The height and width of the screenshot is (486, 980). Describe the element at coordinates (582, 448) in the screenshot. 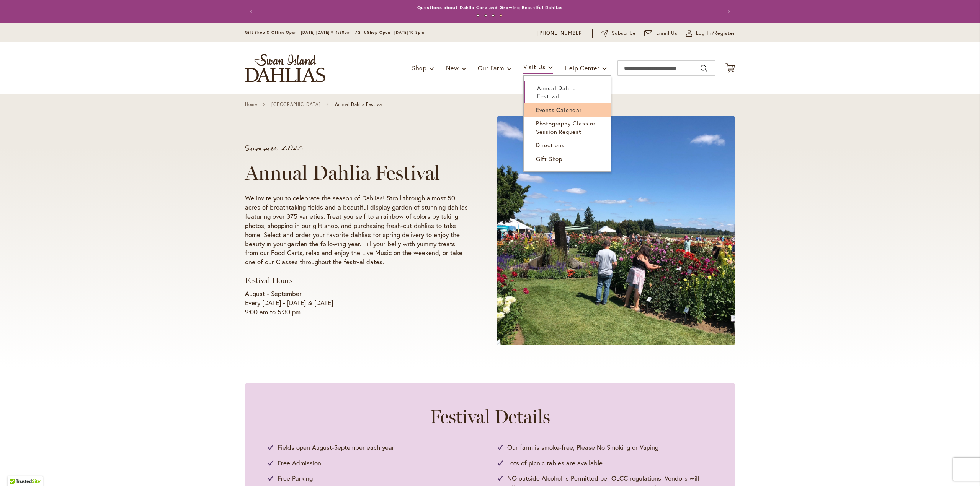

I see `span: Our farm is smoke-free, Please No Smoking or Vaping` at that location.